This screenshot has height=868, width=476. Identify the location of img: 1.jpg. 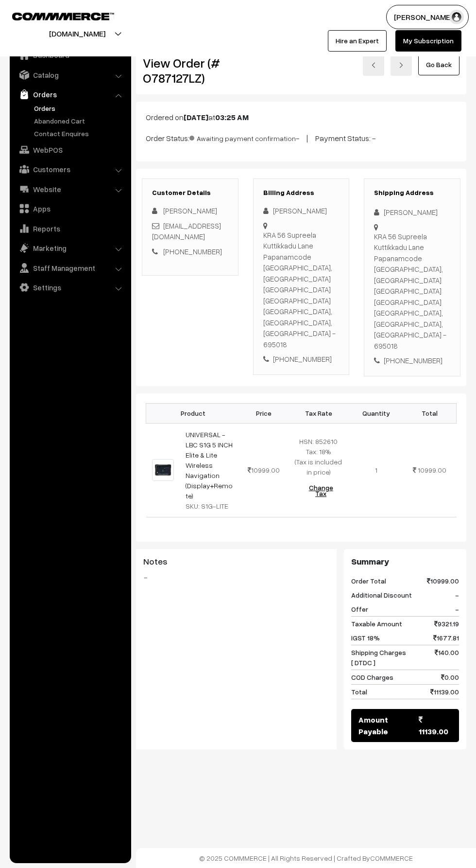
(163, 470).